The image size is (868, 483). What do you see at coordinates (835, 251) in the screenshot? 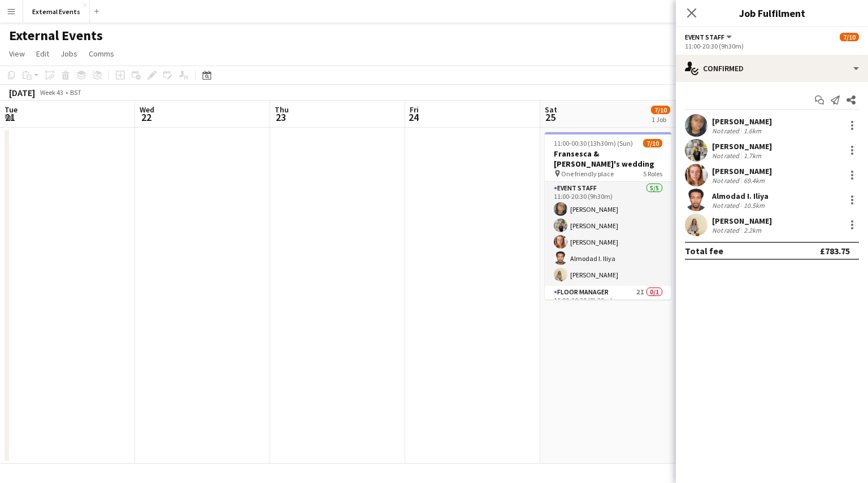
I see `div: £783.75` at bounding box center [835, 251].